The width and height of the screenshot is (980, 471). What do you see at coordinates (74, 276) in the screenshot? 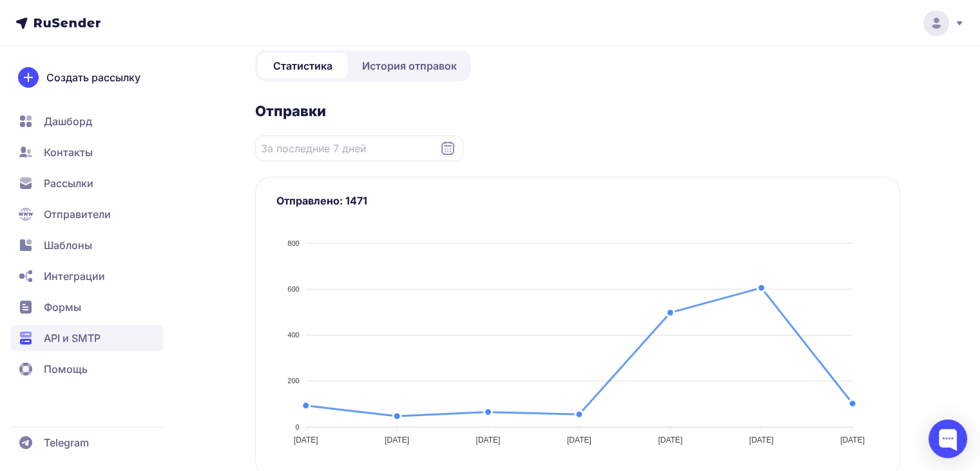
I see `span: Интеграции` at bounding box center [74, 276].